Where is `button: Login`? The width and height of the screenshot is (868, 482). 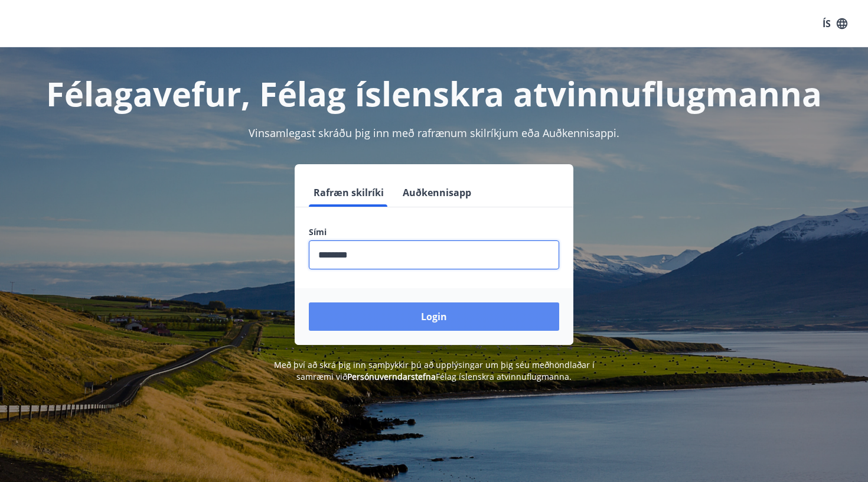
button: Login is located at coordinates (434, 317).